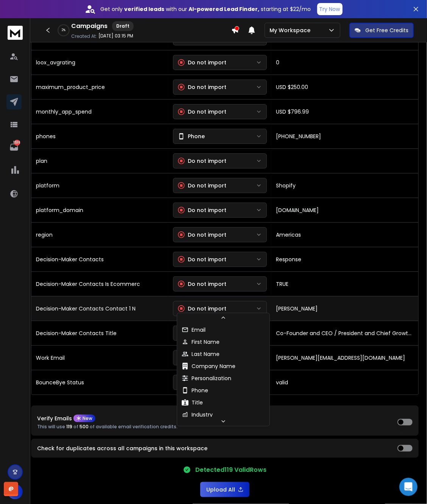 The width and height of the screenshot is (427, 504). What do you see at coordinates (100, 87) in the screenshot?
I see `td: maximum_product_price` at bounding box center [100, 87].